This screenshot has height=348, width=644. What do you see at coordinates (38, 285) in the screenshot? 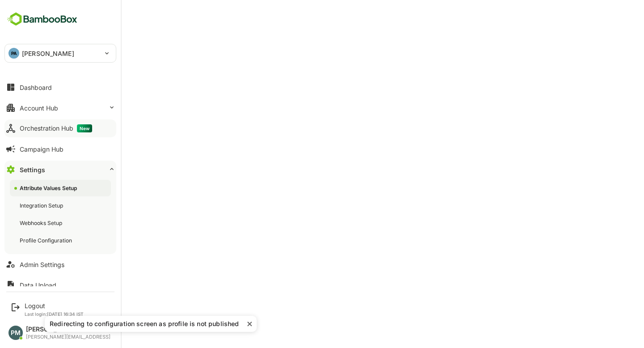
I see `div: Data Upload` at bounding box center [38, 285].